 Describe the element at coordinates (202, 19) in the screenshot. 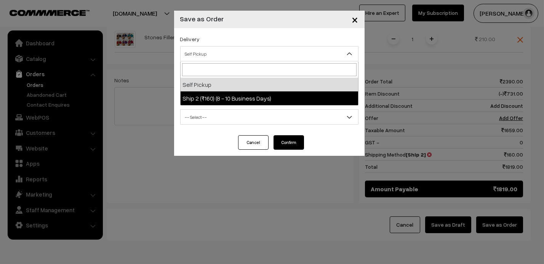

I see `h4: Save as Order` at that location.